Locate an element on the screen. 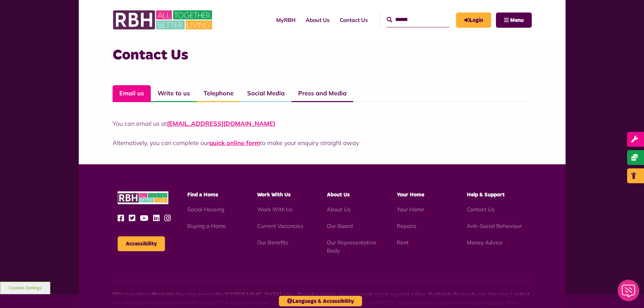 This screenshot has width=644, height=308. a: Social Housing - open in a new tab is located at coordinates (206, 209).